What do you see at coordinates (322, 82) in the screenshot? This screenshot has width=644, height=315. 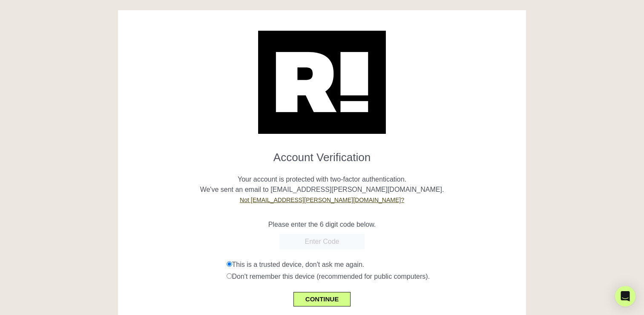 I see `img: Retention.com` at bounding box center [322, 82].